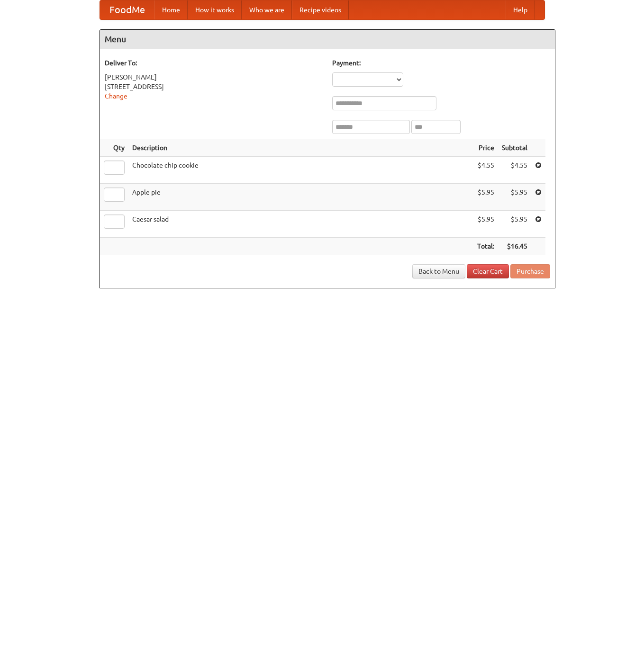 This screenshot has width=644, height=670. I want to click on button: Purchase, so click(530, 271).